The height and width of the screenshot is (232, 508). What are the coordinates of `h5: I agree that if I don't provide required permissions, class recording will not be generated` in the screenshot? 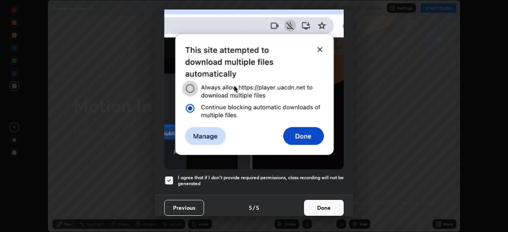 It's located at (261, 181).